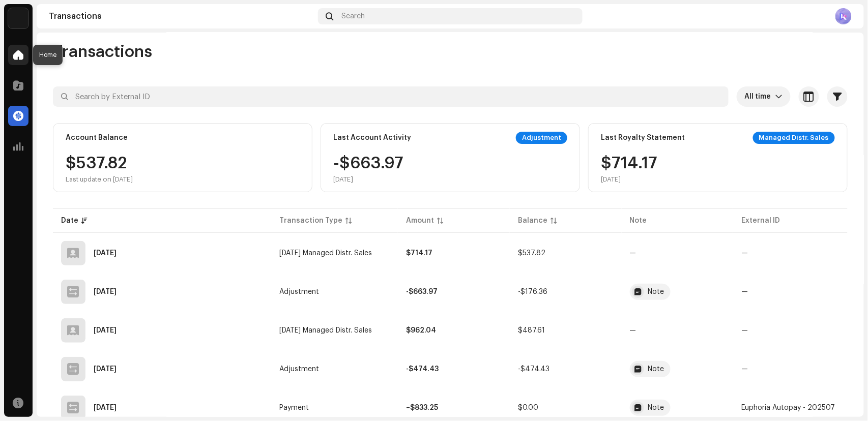 This screenshot has height=421, width=868. I want to click on div: Account Balance, so click(97, 138).